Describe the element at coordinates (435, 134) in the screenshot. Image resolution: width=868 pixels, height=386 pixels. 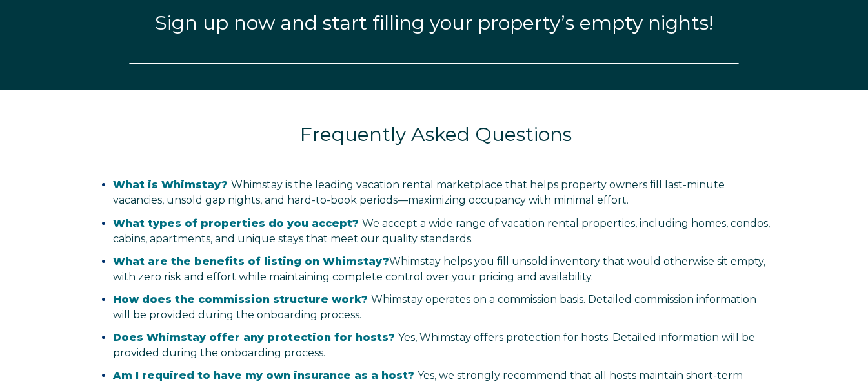
I see `span: Frequently Asked Questions` at that location.